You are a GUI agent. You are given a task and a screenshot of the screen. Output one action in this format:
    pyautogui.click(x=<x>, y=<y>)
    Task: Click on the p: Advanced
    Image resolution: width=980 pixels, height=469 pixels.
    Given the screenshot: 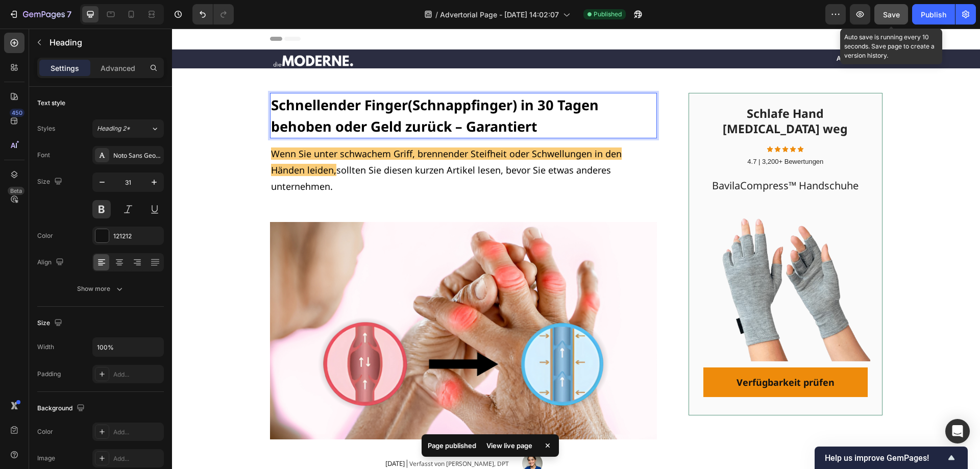 What is the action you would take?
    pyautogui.click(x=118, y=68)
    